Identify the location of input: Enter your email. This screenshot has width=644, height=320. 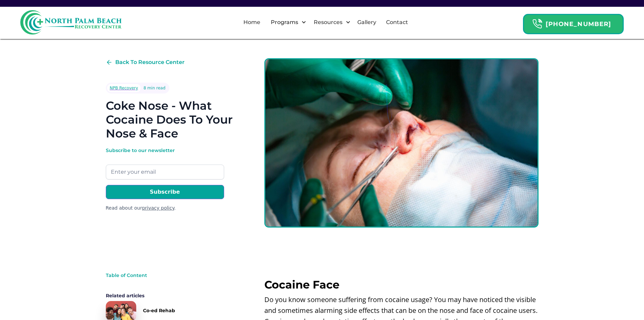
(165, 172).